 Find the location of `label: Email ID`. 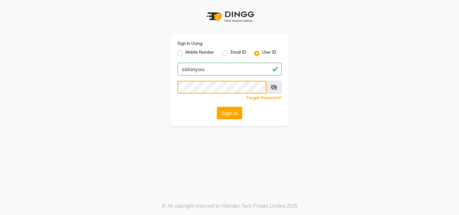

label: Email ID is located at coordinates (238, 53).